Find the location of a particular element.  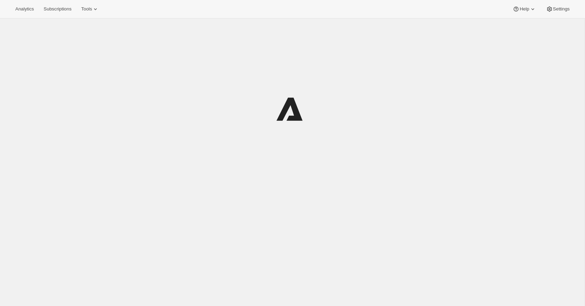

button: Analytics is located at coordinates (24, 9).